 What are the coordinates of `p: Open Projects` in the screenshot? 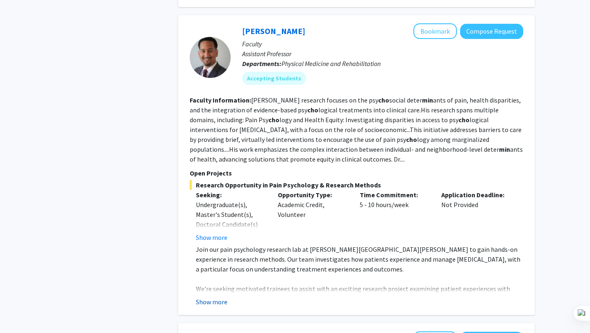 It's located at (356, 173).